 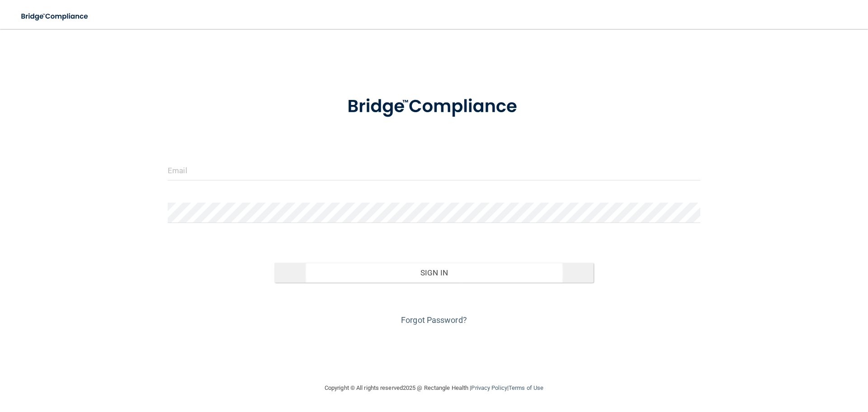 I want to click on input: Email, so click(x=434, y=170).